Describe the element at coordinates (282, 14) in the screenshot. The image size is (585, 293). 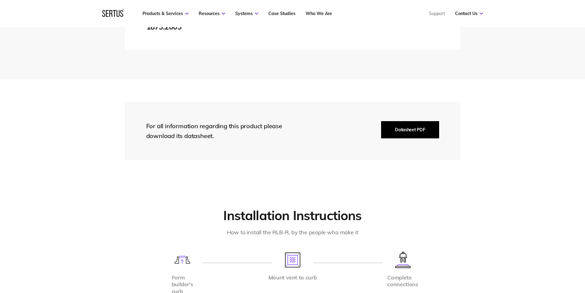
I see `a: Case Studies` at that location.